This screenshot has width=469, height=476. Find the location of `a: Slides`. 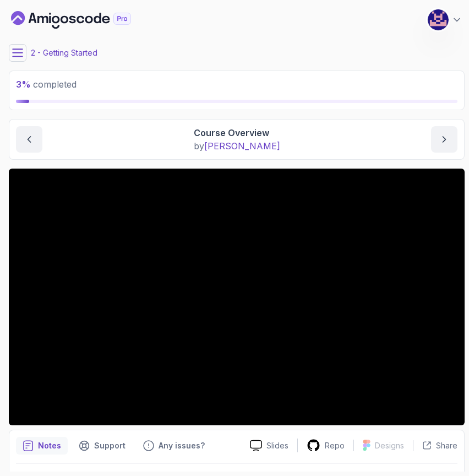

a: Slides is located at coordinates (269, 445).